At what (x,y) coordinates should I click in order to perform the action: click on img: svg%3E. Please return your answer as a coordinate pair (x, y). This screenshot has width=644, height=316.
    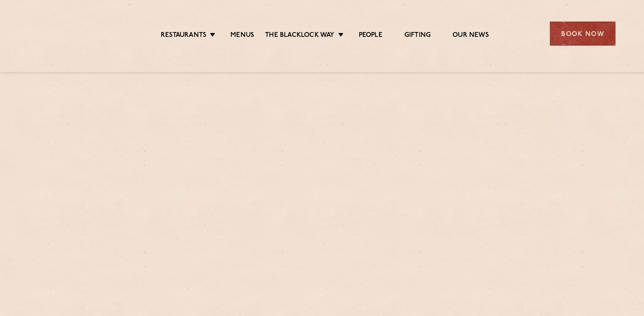
    Looking at the image, I should click on (66, 33).